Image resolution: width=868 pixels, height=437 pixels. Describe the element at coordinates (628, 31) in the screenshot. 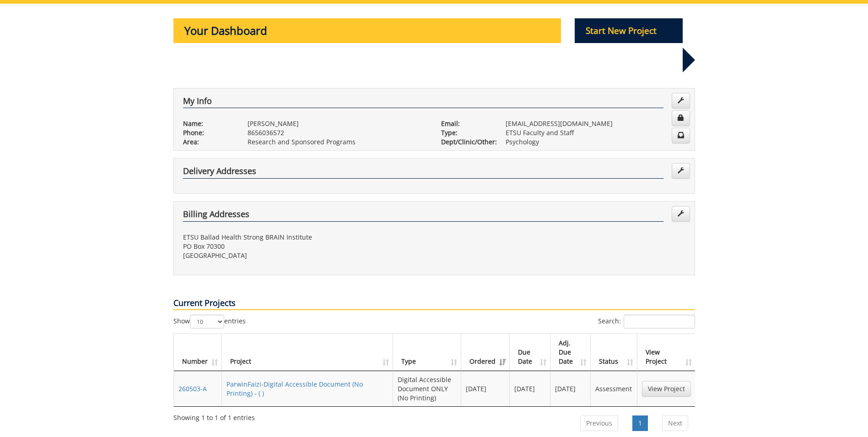

I see `p: Start New Project` at that location.